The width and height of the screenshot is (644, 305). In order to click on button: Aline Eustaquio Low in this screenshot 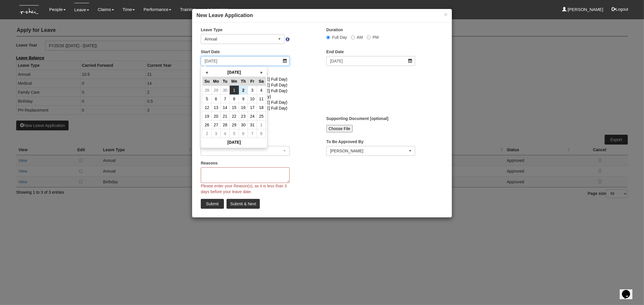, I will do `click(370, 151)`.